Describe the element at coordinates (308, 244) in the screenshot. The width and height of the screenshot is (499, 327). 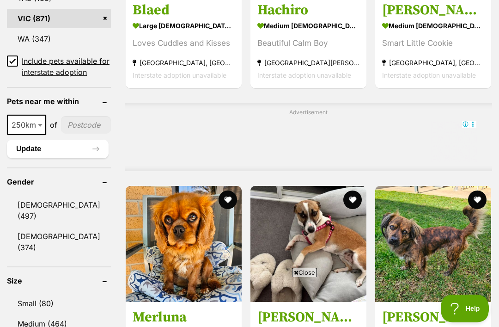
I see `img: Lillie Uffelman - Jack Russell Terrier Dog` at that location.